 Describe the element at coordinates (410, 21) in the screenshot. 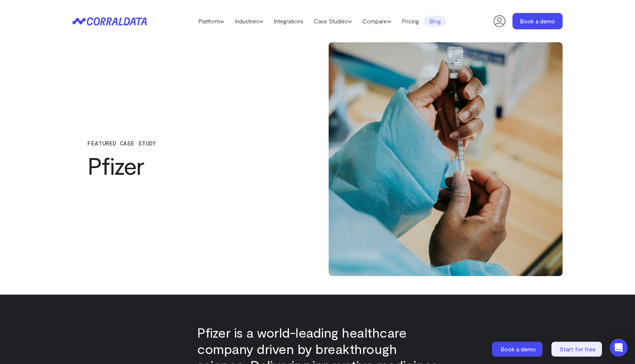

I see `a: Pricing` at that location.